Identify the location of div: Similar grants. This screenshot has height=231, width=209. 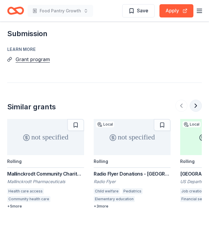
(32, 107).